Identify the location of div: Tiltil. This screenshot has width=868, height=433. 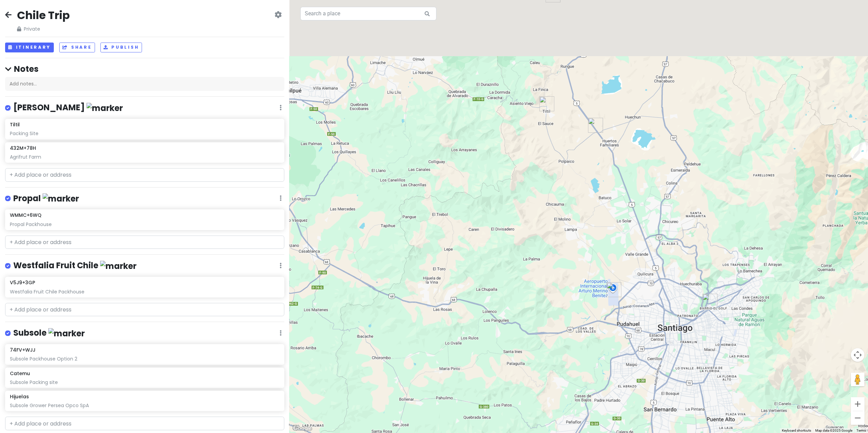
(547, 103).